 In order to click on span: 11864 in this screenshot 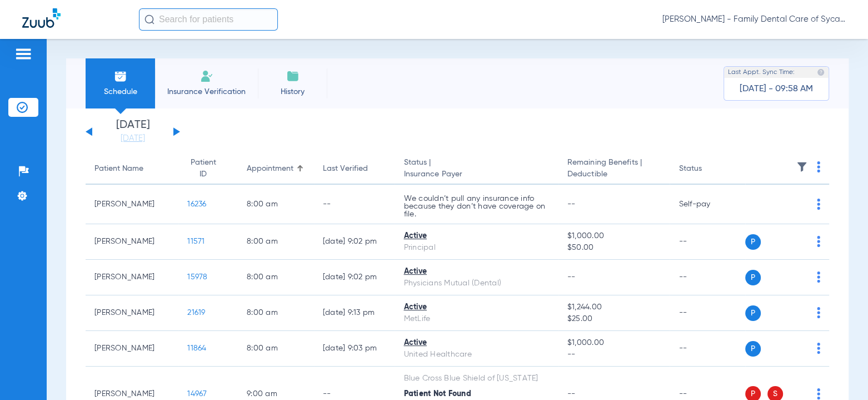, I will do `click(197, 348)`.